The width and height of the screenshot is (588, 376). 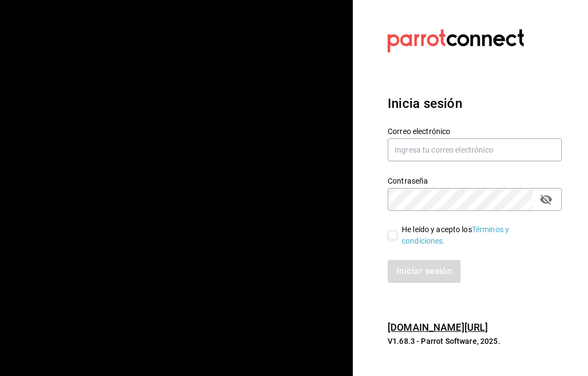 I want to click on div: He leído y acepto los, so click(x=478, y=235).